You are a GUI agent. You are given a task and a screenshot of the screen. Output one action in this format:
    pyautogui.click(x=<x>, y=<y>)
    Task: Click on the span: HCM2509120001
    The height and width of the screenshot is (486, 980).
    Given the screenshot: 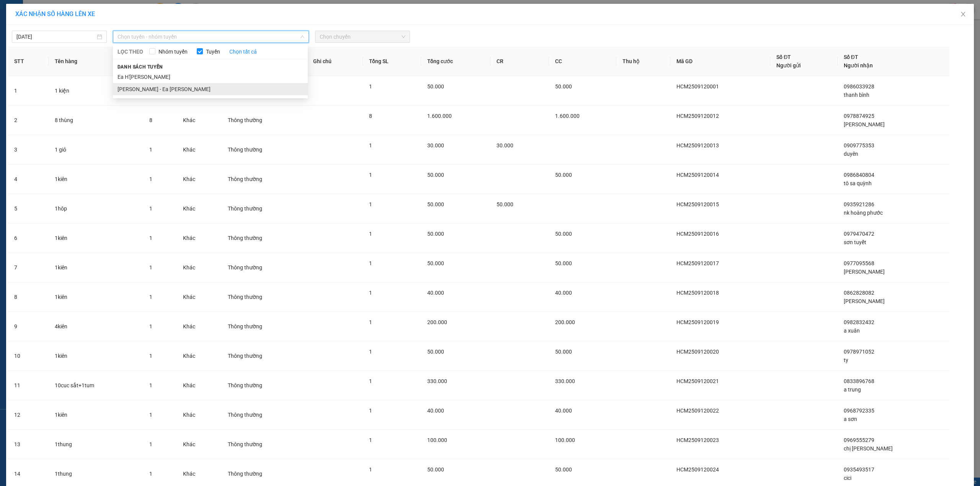 What is the action you would take?
    pyautogui.click(x=697, y=87)
    